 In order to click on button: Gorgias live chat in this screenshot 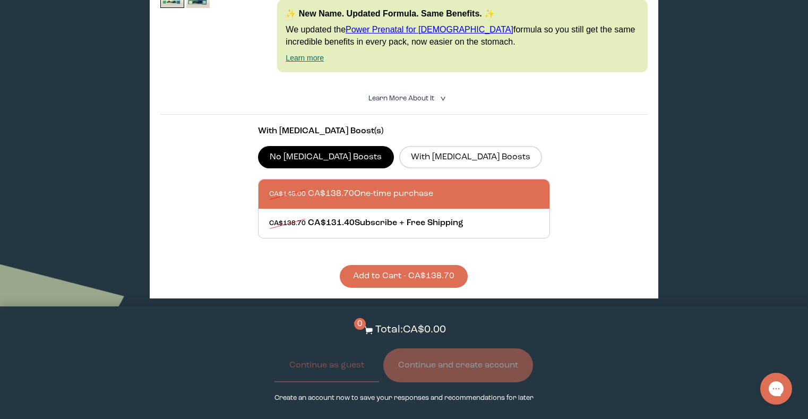, I will do `click(21, 20)`.